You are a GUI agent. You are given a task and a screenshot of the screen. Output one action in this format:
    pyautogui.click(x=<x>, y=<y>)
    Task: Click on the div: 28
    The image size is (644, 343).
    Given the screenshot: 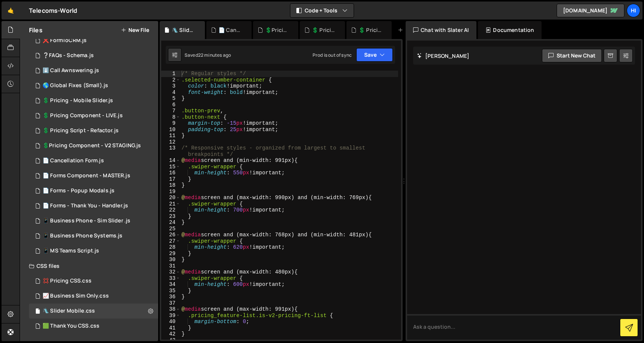 What is the action you would take?
    pyautogui.click(x=171, y=247)
    